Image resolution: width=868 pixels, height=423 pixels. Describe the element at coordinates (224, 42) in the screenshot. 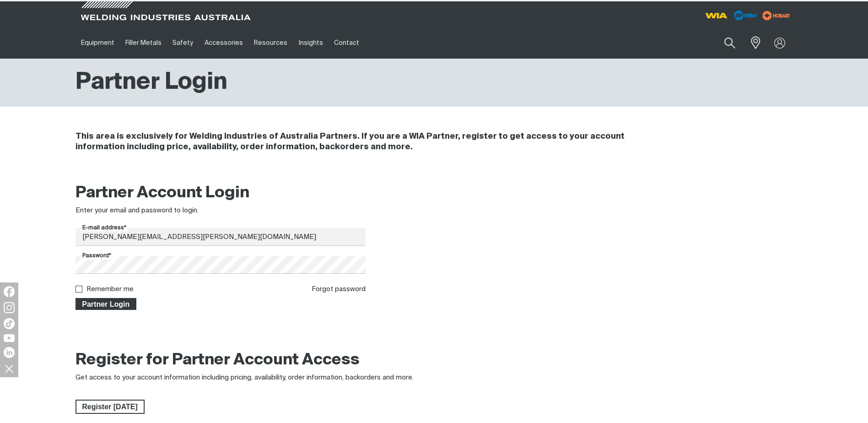

I see `a: Accessories` at that location.